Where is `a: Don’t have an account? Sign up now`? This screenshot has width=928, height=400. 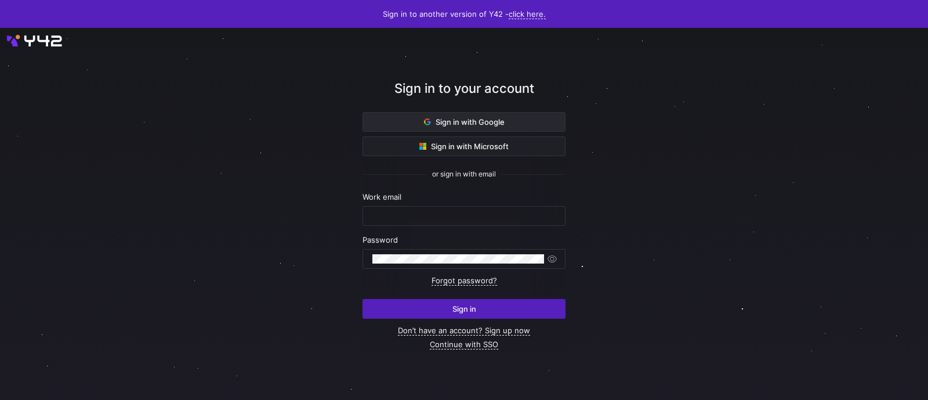 a: Don’t have an account? Sign up now is located at coordinates (464, 330).